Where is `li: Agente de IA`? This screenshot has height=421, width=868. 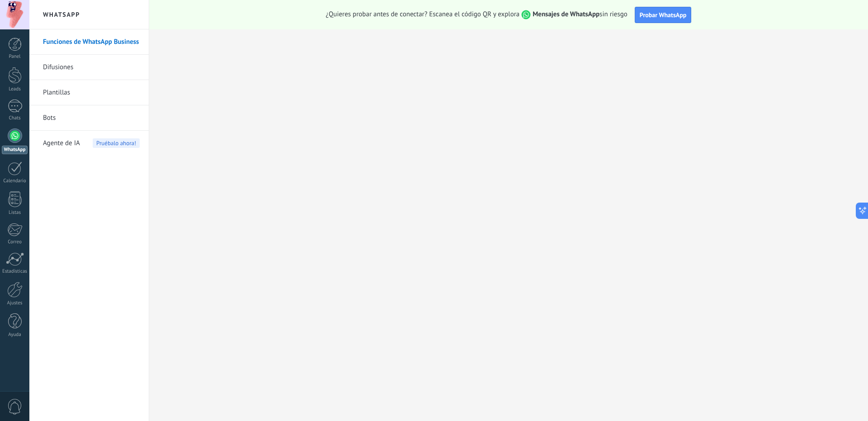
li: Agente de IA is located at coordinates (89, 143).